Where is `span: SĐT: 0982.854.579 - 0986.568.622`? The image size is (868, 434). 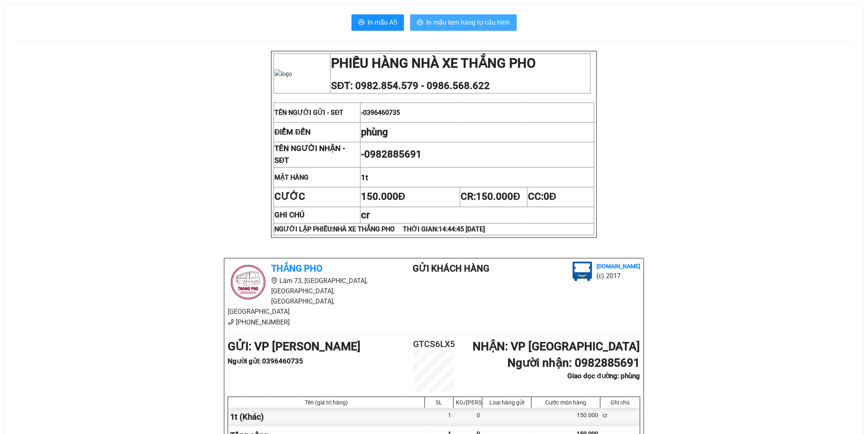
span: SĐT: 0982.854.579 - 0986.568.622 is located at coordinates (410, 86).